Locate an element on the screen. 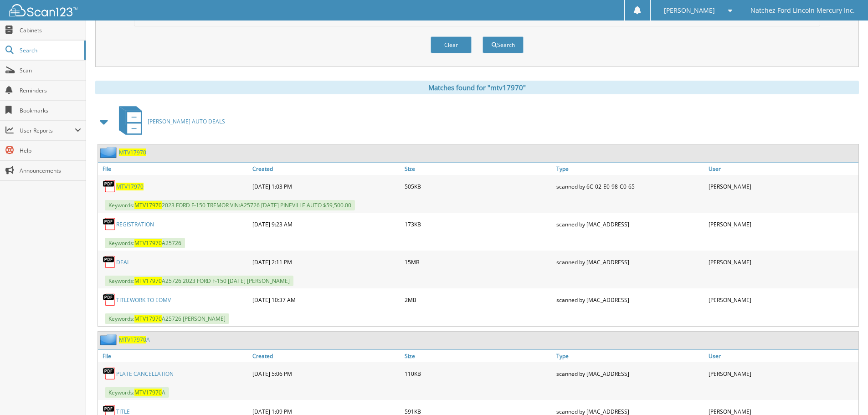  span: User Reports is located at coordinates (47, 130).